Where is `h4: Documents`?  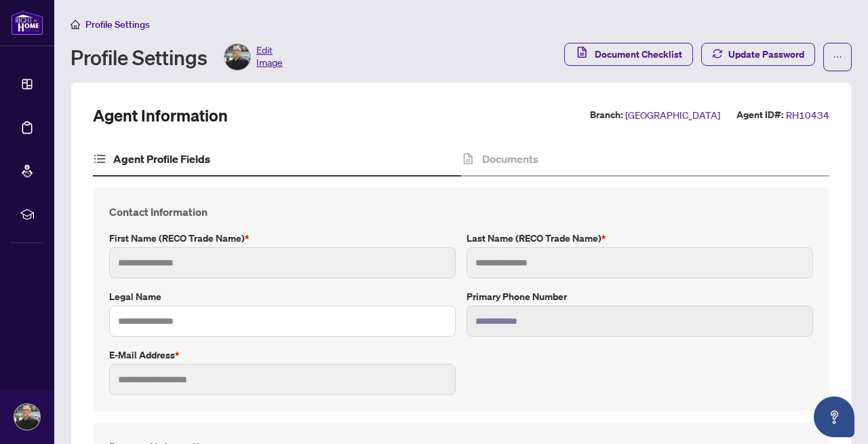 h4: Documents is located at coordinates (510, 159).